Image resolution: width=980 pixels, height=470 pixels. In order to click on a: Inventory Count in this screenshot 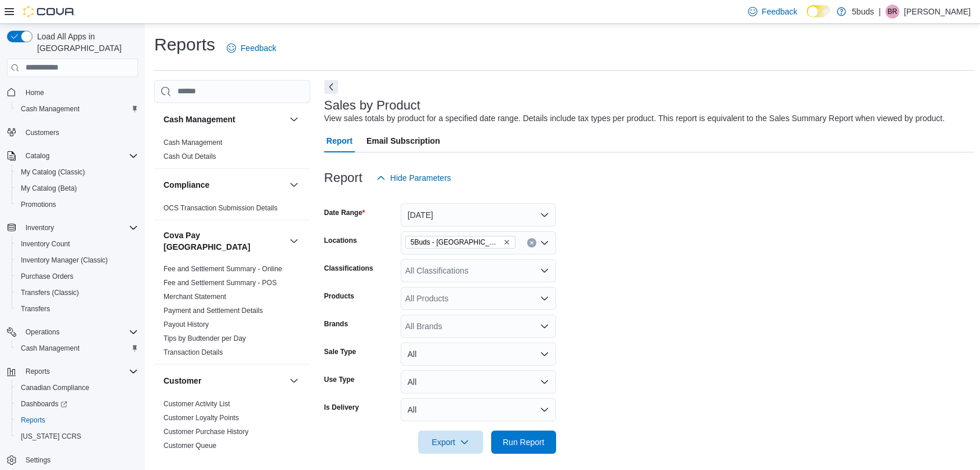, I will do `click(45, 244)`.